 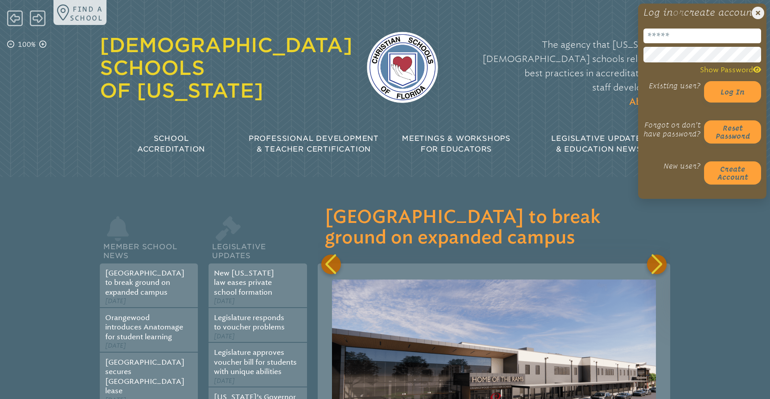 I want to click on a: Legislature approves voucher bill for students with unique abilities, so click(x=255, y=362).